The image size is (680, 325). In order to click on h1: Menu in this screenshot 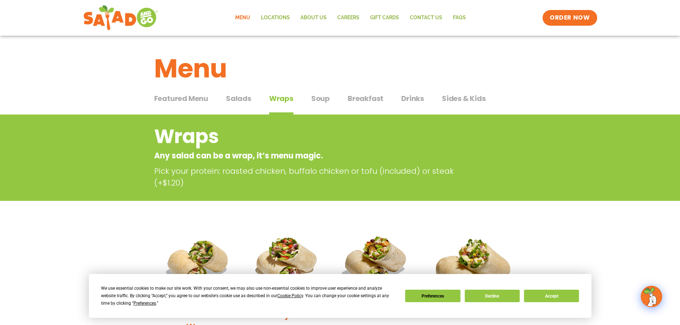, I will do `click(340, 69)`.